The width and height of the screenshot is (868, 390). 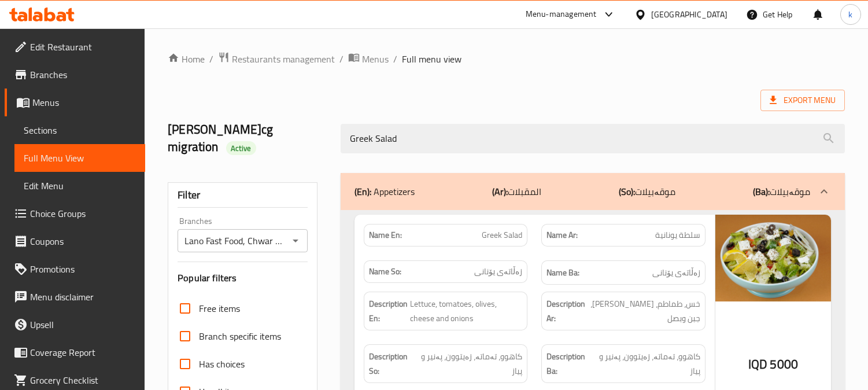 I want to click on span: Upsell, so click(x=83, y=325).